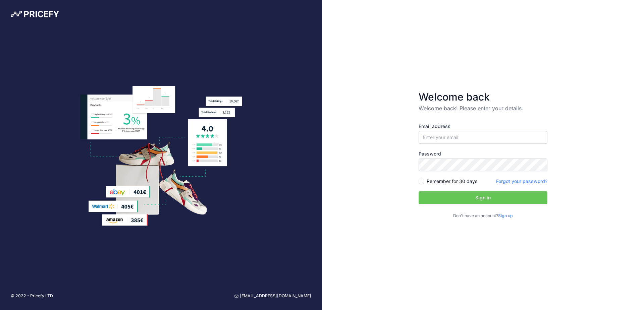  I want to click on label: Email address, so click(483, 126).